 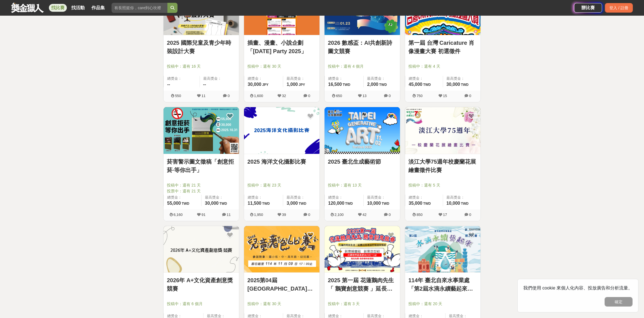 I want to click on span: JPY, so click(x=302, y=84).